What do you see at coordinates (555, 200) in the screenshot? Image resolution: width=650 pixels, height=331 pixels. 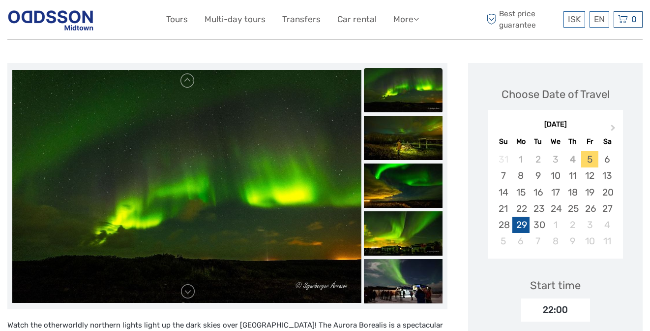 I see `div: month 2025-09` at bounding box center [555, 200].